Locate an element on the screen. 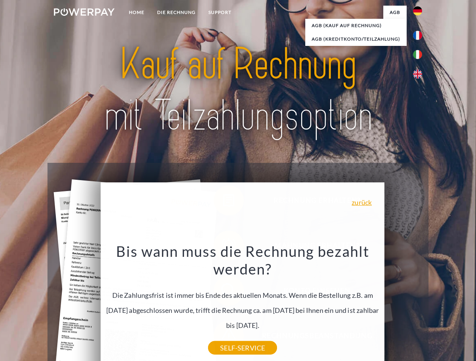 The height and width of the screenshot is (361, 476). a: DIE RECHNUNG is located at coordinates (176, 12).